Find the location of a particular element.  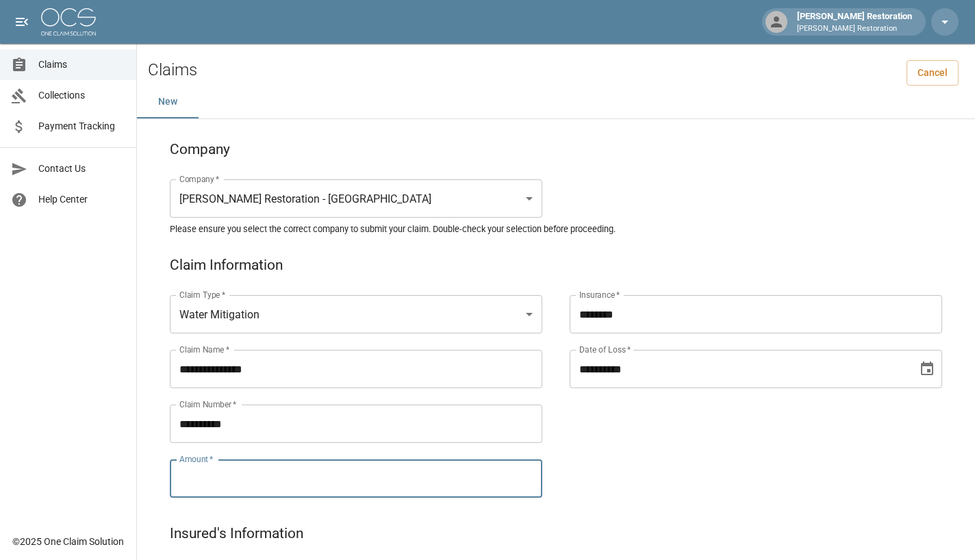

a: Cancel is located at coordinates (932, 72).